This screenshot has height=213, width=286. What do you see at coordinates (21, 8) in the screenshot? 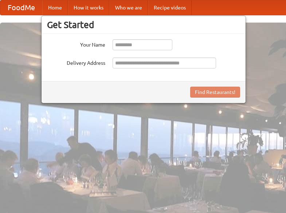
I see `a: FoodMe` at bounding box center [21, 8].